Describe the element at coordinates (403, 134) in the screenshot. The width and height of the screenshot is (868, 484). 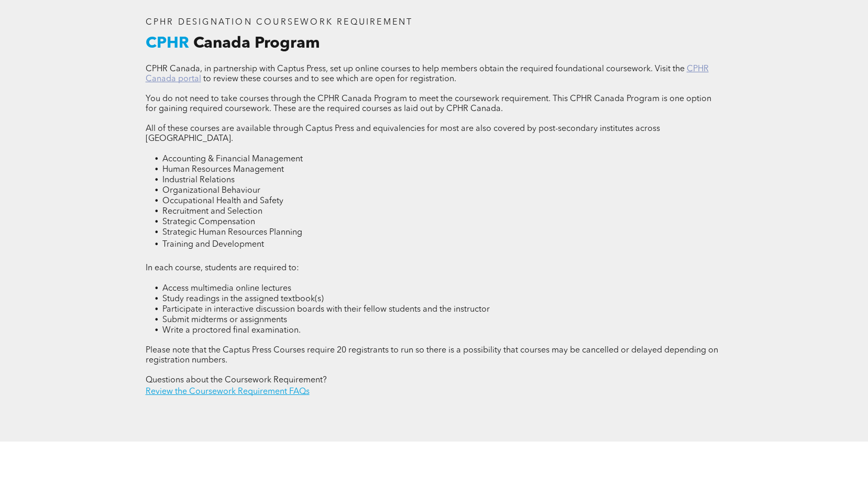
I see `span: All of these courses are available through Captus Press and equivalencies for most are also cover...` at that location.